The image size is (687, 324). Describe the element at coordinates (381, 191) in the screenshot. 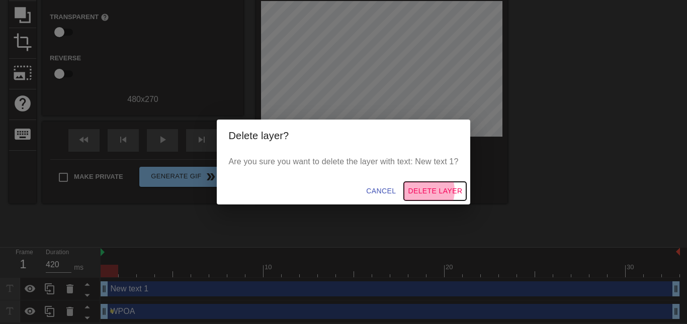

I see `span: Cancel` at that location.